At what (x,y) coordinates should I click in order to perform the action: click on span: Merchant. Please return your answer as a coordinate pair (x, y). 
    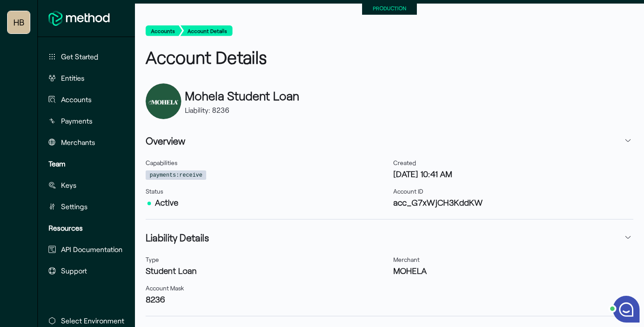
    Looking at the image, I should click on (407, 259).